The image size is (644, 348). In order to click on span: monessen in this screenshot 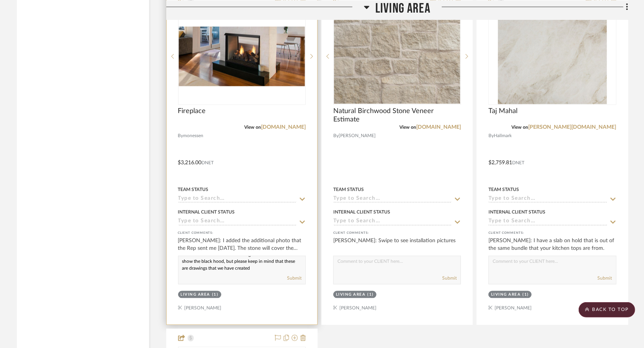, I will do `click(193, 136)`.